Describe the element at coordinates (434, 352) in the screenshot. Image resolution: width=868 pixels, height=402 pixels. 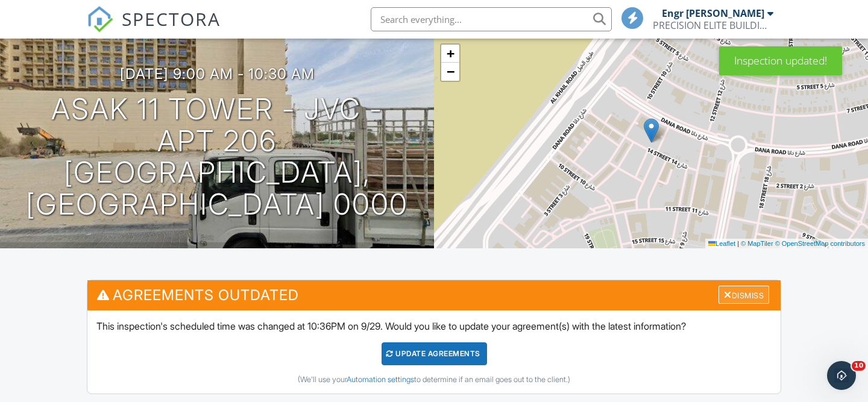
I see `div: This inspection's scheduled time was changed at 10:36PM on 9/29. Would you like to update your ag...` at that location.